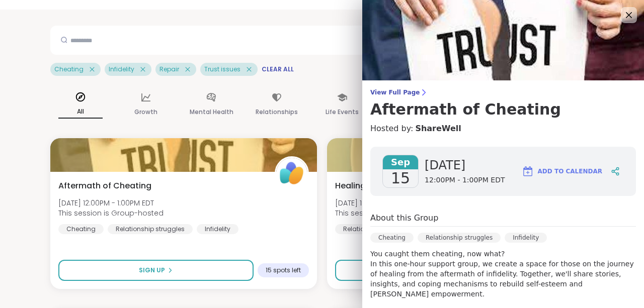 Image resolution: width=644 pixels, height=308 pixels. I want to click on h4: Hosted by:, so click(503, 129).